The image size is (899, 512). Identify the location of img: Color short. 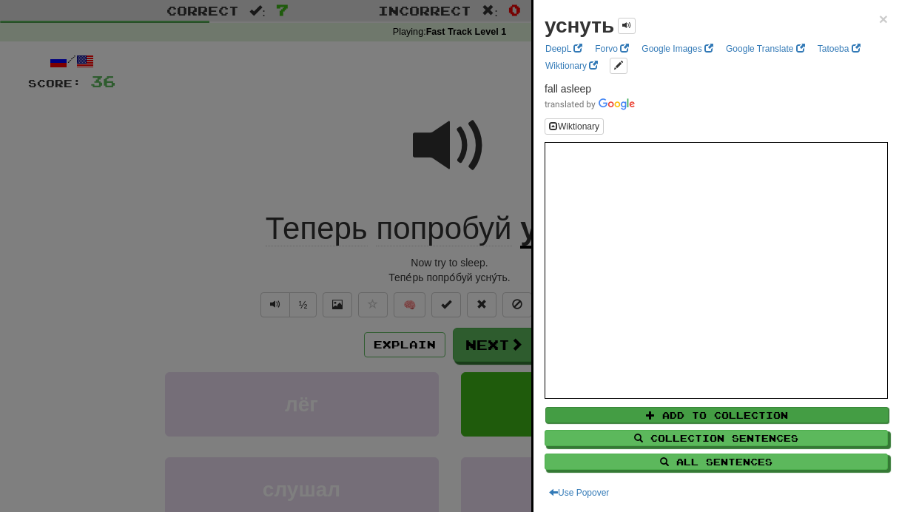
(590, 104).